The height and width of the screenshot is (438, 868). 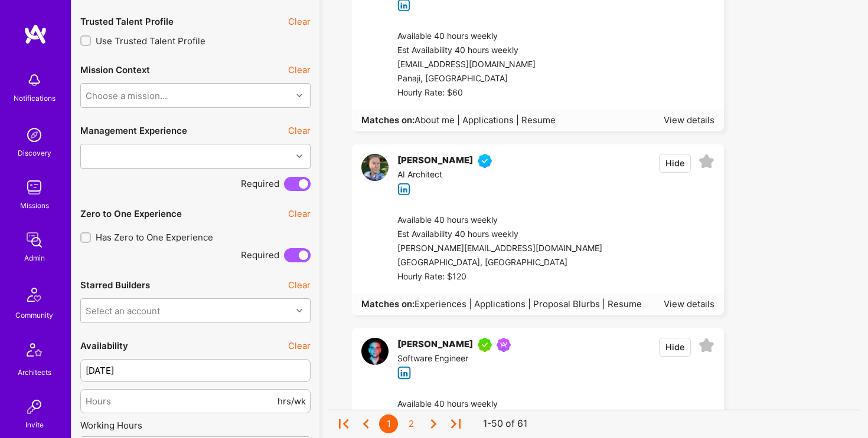 I want to click on div: Mission Context, so click(x=115, y=70).